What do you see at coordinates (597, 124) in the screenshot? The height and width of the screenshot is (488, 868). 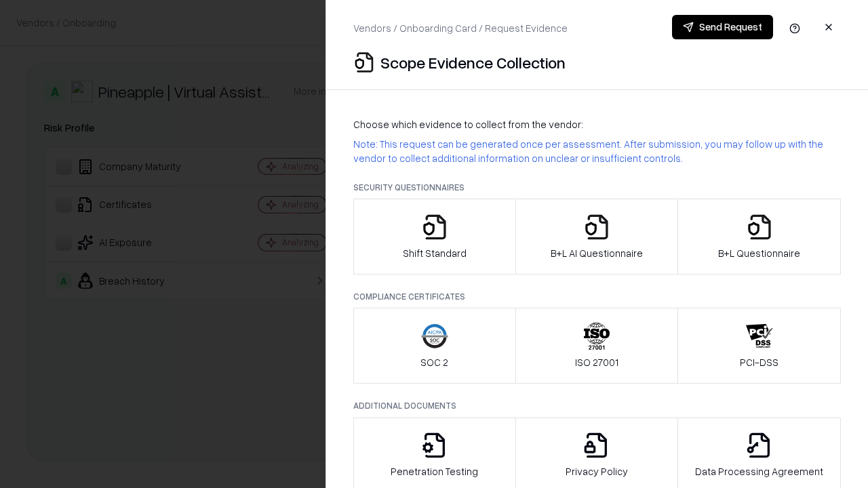 I see `p: Choose which evidence to collect from the vendor:` at bounding box center [597, 124].